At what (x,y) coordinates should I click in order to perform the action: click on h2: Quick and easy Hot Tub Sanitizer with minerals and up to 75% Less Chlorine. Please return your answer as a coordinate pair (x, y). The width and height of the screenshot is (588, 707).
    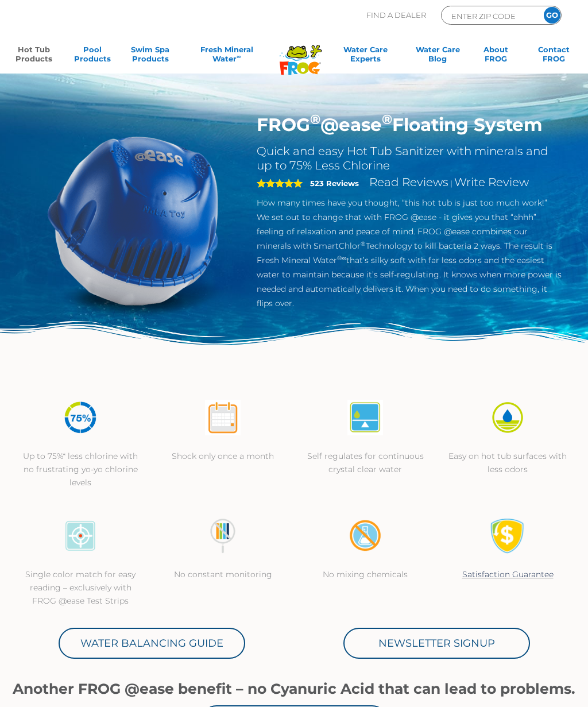
    Looking at the image, I should click on (409, 159).